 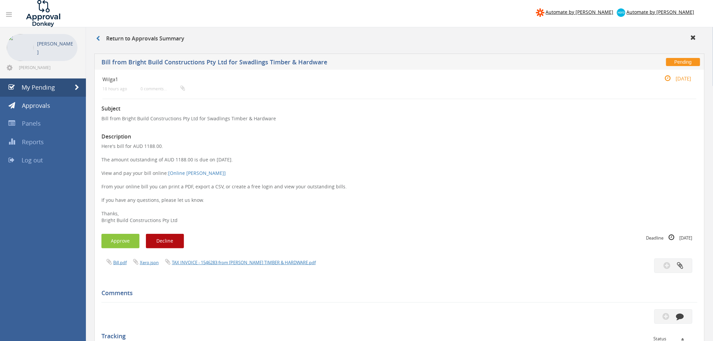 I want to click on span: Pending, so click(x=683, y=62).